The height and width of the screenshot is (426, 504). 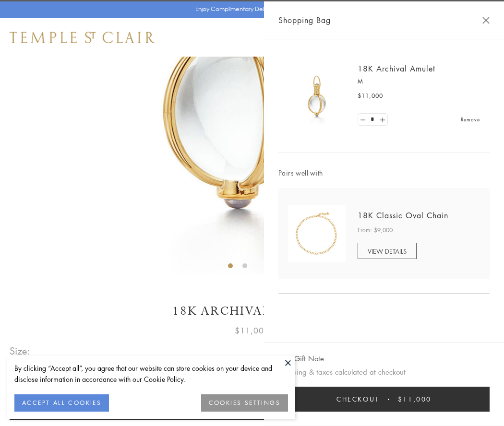 What do you see at coordinates (403, 215) in the screenshot?
I see `a: 18K Classic Oval Chain` at bounding box center [403, 215].